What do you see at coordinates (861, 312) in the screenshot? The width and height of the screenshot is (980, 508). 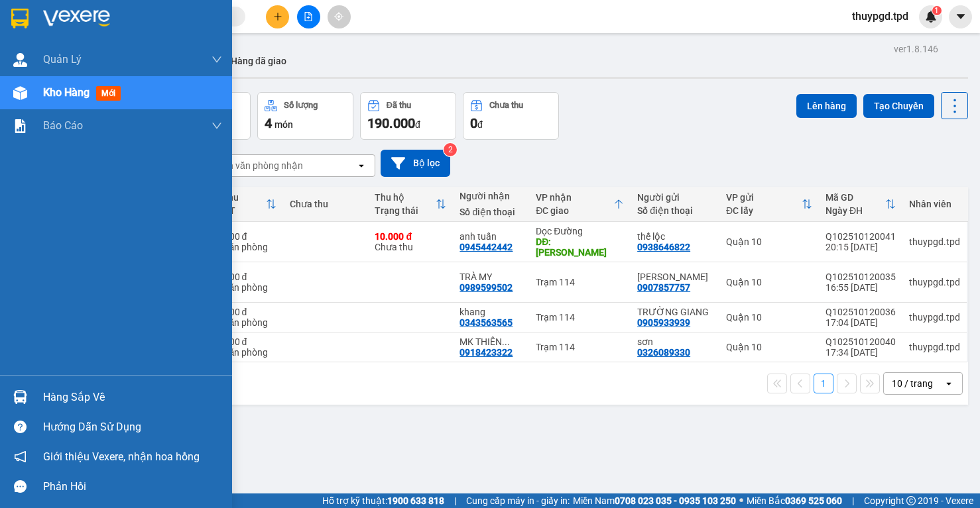 I see `div: Q102510120036` at bounding box center [861, 312].